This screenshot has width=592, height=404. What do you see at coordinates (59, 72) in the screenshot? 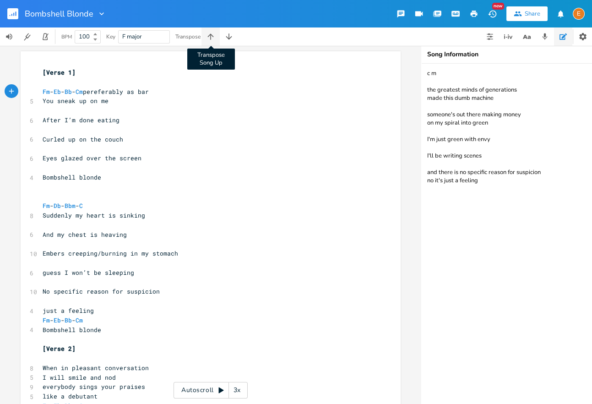
I see `span: [Verse 1]` at bounding box center [59, 72].